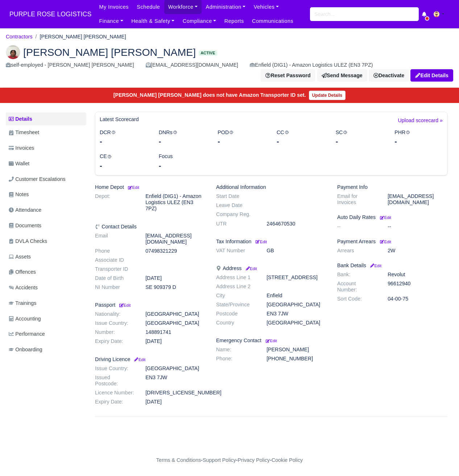 This screenshot has height=476, width=459. Describe the element at coordinates (115, 392) in the screenshot. I see `dt: Licence Number:` at that location.